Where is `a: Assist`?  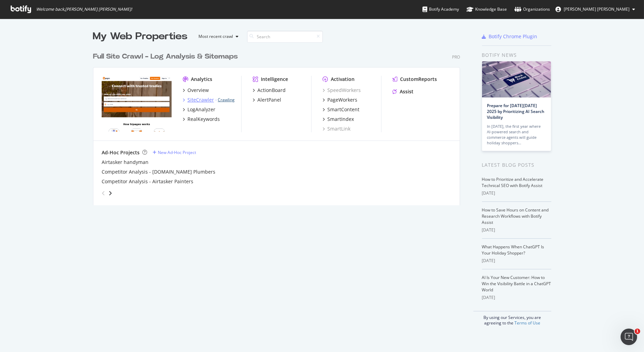 a: Assist is located at coordinates (403, 92).